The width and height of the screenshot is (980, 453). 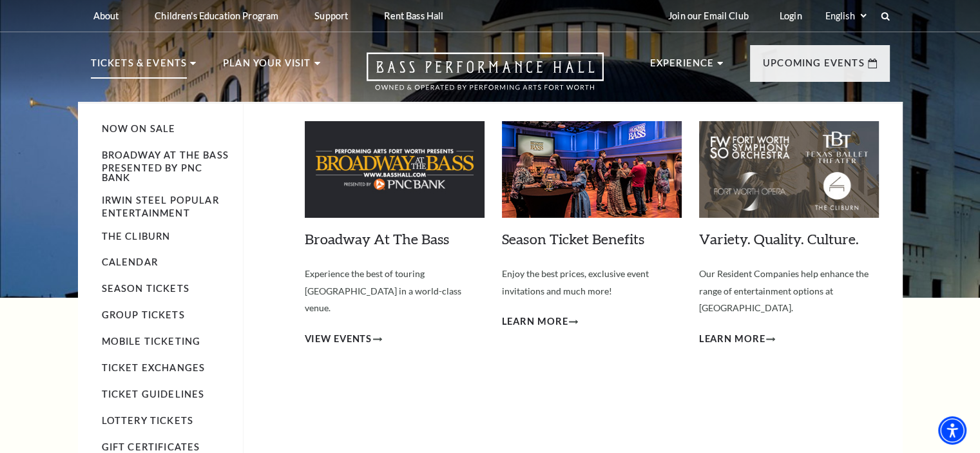 What do you see at coordinates (139, 67) in the screenshot?
I see `p: Tickets & Events` at bounding box center [139, 67].